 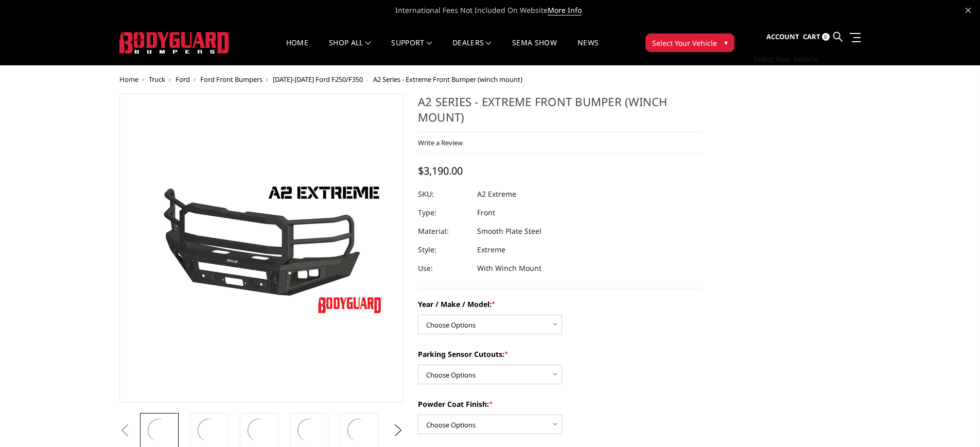 What do you see at coordinates (231, 79) in the screenshot?
I see `span: Ford Front Bumpers` at bounding box center [231, 79].